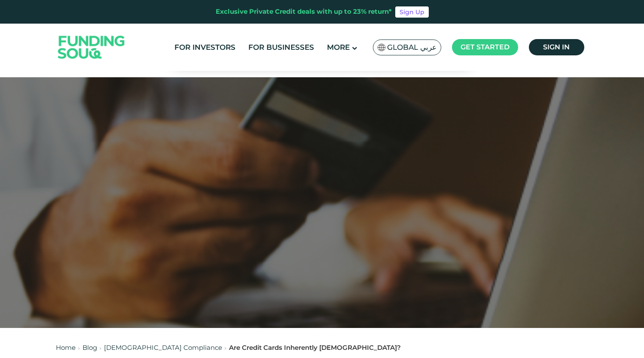 The width and height of the screenshot is (644, 358). I want to click on span: Sign in, so click(556, 47).